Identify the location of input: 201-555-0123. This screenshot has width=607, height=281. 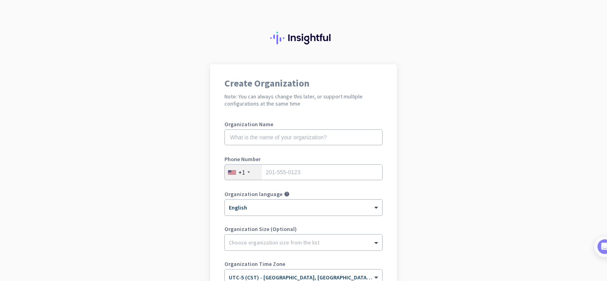
(303, 172).